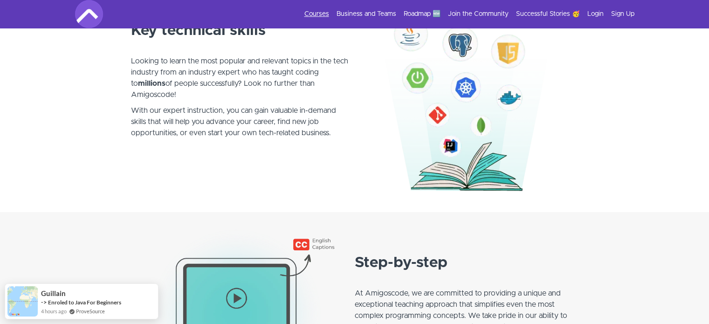 The image size is (709, 324). What do you see at coordinates (240, 127) in the screenshot?
I see `p: With our expert instruction, you can gain valuable in-demand skills that will help you advance yo...` at bounding box center [240, 127].